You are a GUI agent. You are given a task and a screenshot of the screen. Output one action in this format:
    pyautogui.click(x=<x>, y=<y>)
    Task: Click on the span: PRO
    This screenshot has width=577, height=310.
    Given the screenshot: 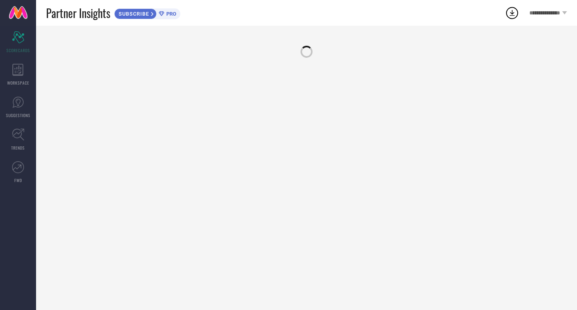 What is the action you would take?
    pyautogui.click(x=170, y=14)
    